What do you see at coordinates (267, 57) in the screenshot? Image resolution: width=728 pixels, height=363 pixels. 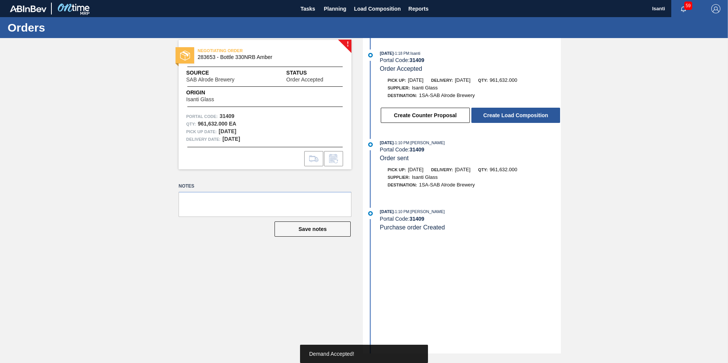 I see `span: 283653 - Bottle 330NRB Amber` at bounding box center [267, 57].